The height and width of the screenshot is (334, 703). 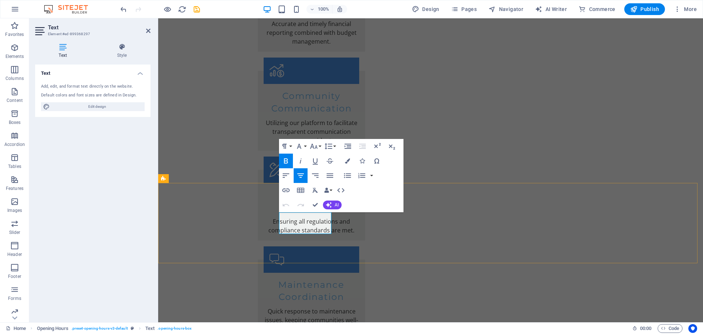 I want to click on div: Design (Ctrl+Alt+Y), so click(x=425, y=9).